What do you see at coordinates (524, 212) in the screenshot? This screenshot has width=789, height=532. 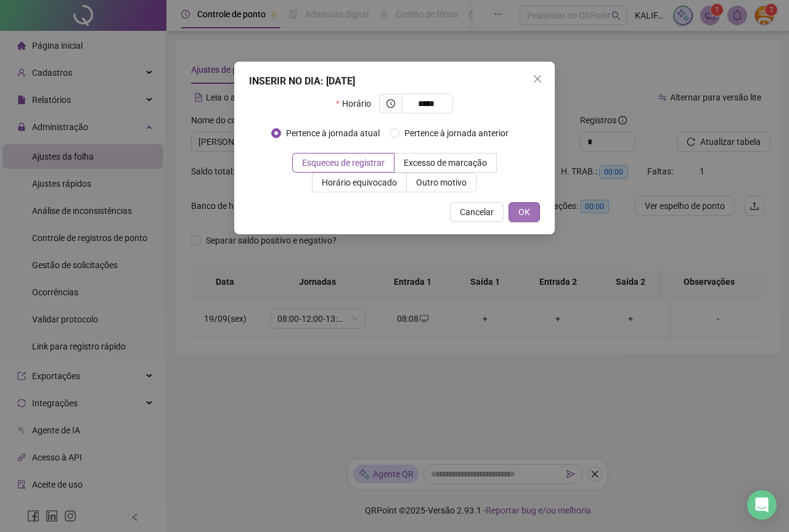 I see `span: OK` at bounding box center [524, 212].